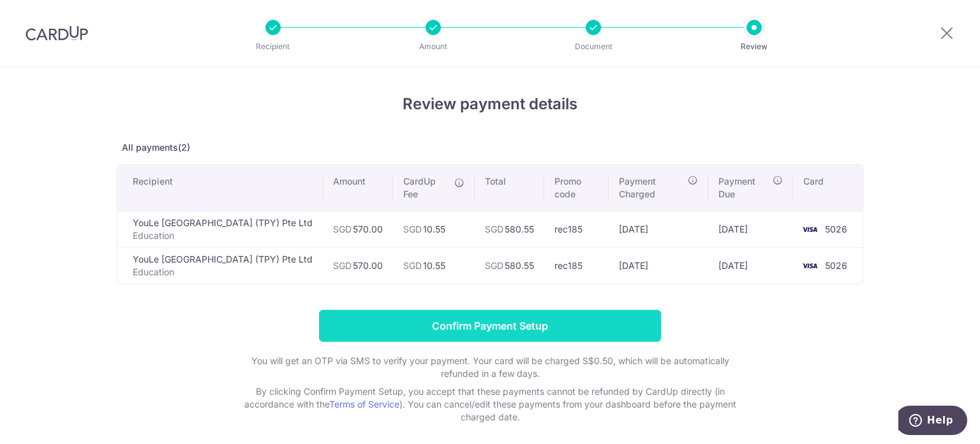 This screenshot has width=980, height=444. I want to click on span: Help, so click(42, 14).